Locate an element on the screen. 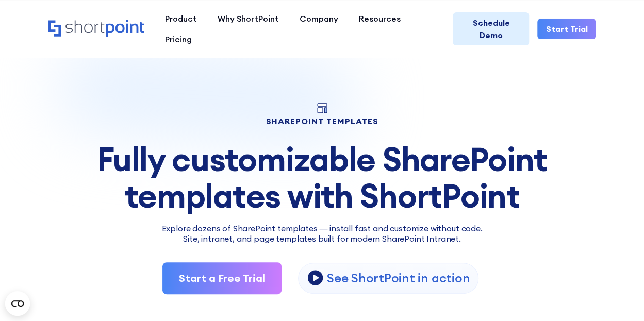  div: Why ShortPoint is located at coordinates (248, 18).